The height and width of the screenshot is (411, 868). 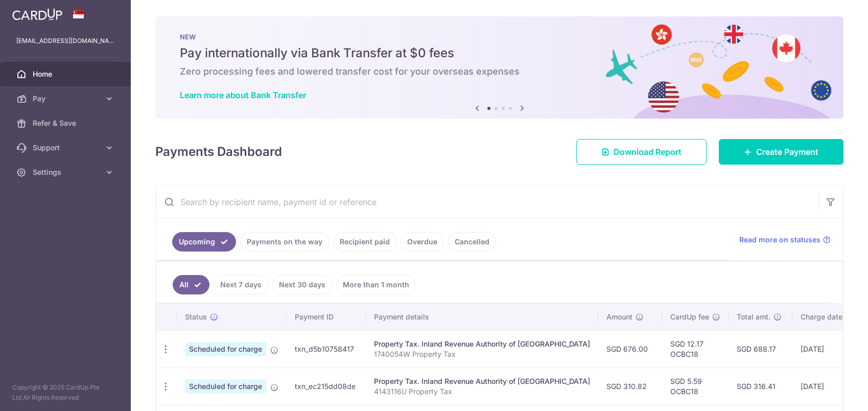 I want to click on a: Learn more about Bank Transfer, so click(x=243, y=95).